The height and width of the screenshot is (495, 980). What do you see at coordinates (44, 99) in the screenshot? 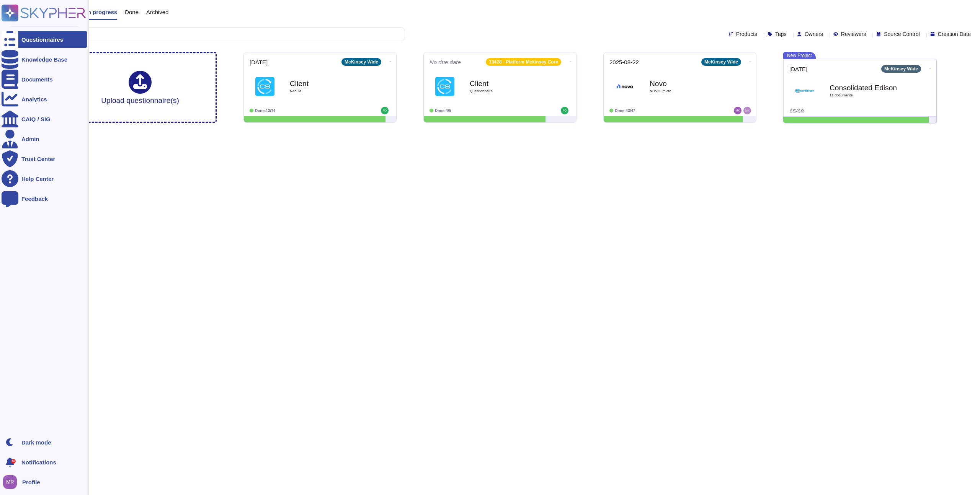
I see `a: Analytics` at bounding box center [44, 99].